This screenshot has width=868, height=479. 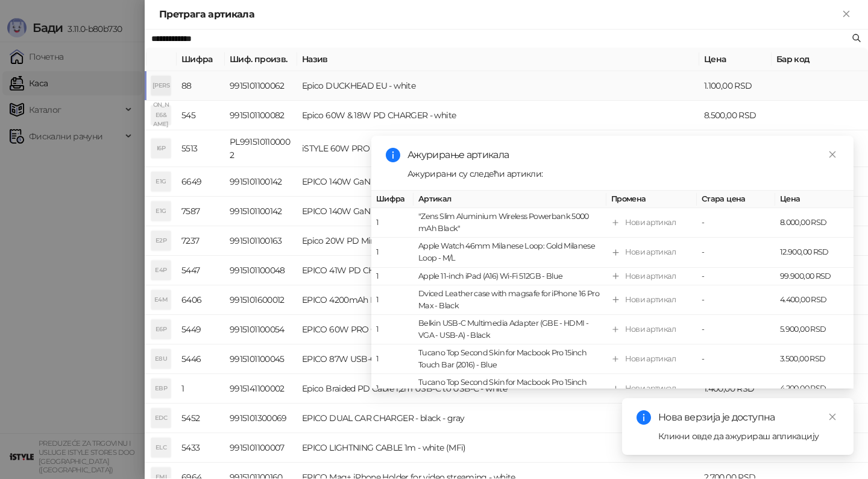 I want to click on td: 9915101100048, so click(x=261, y=270).